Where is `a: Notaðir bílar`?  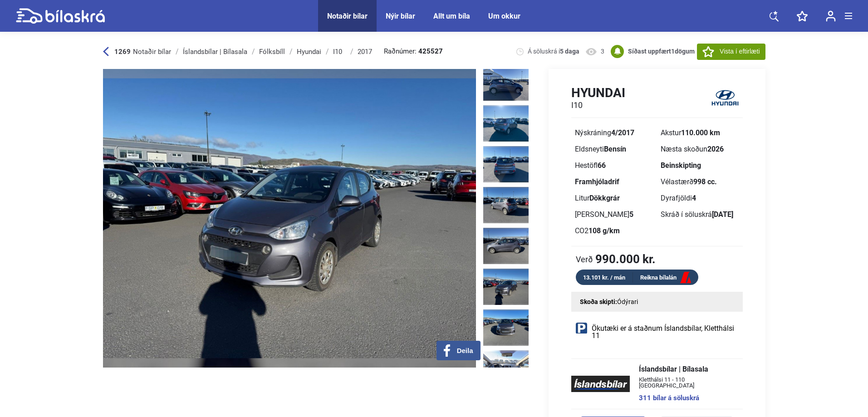 a: Notaðir bílar is located at coordinates (347, 16).